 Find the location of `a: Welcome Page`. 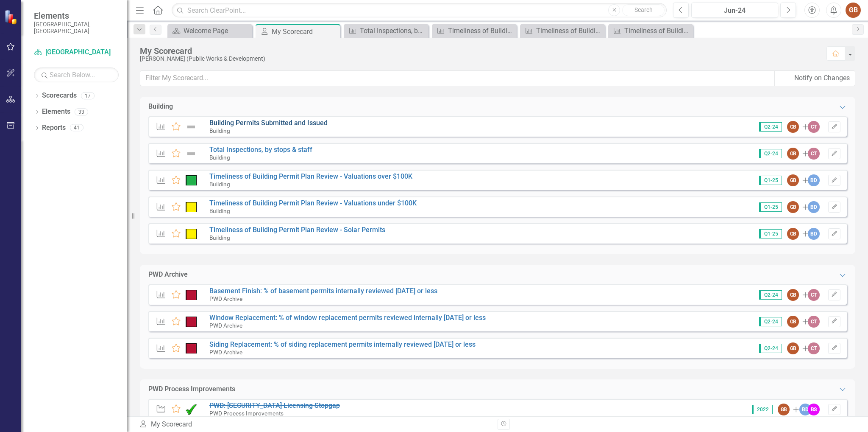

a: Welcome Page is located at coordinates (210, 30).